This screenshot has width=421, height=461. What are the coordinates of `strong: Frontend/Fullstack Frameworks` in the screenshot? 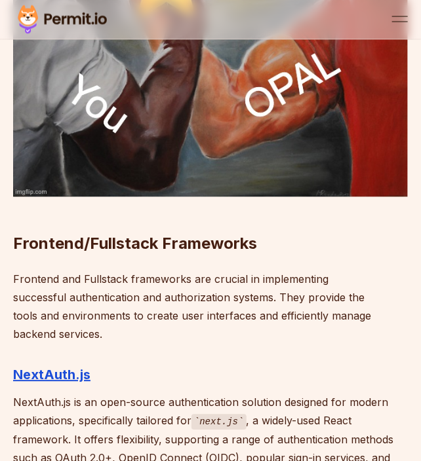 It's located at (135, 244).